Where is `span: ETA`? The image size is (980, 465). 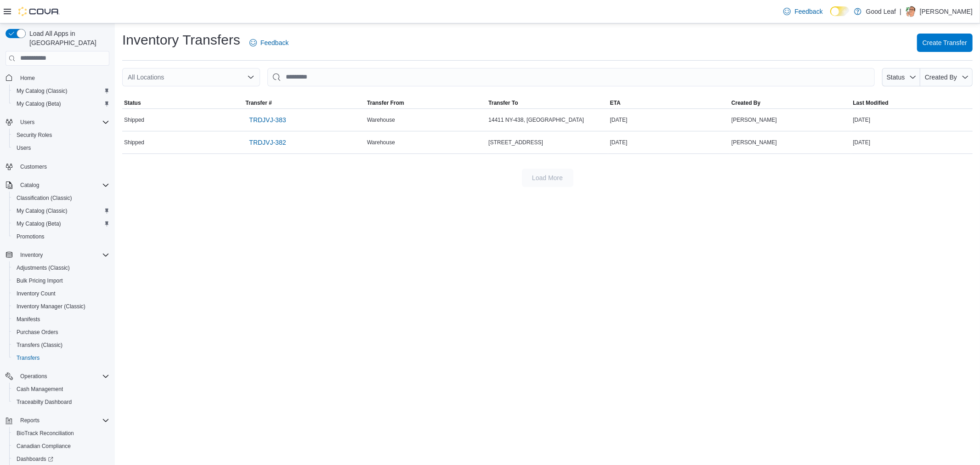
span: ETA is located at coordinates (615, 103).